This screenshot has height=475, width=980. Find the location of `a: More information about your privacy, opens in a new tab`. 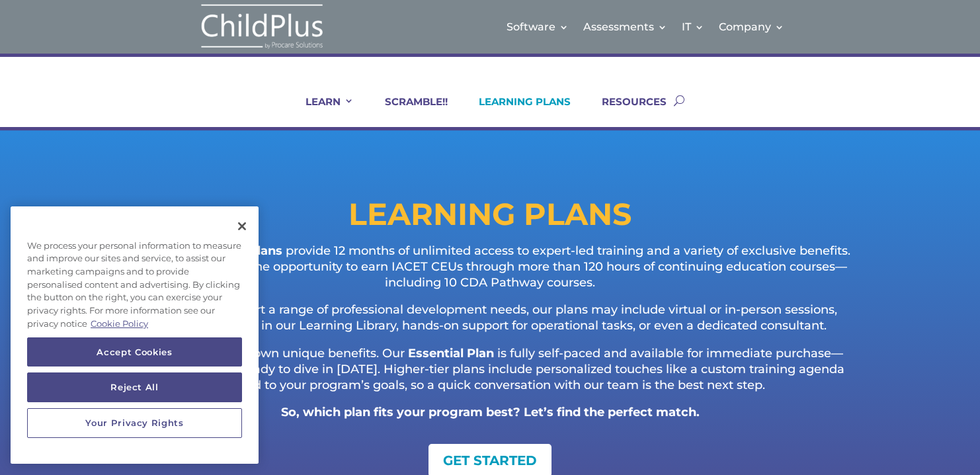

a: More information about your privacy, opens in a new tab is located at coordinates (119, 323).